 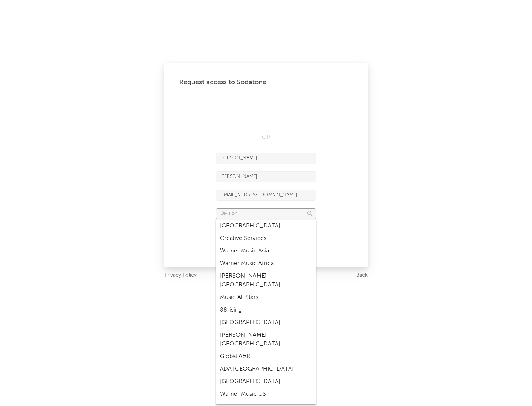 What do you see at coordinates (266, 238) in the screenshot?
I see `div: Creative Services` at bounding box center [266, 238].